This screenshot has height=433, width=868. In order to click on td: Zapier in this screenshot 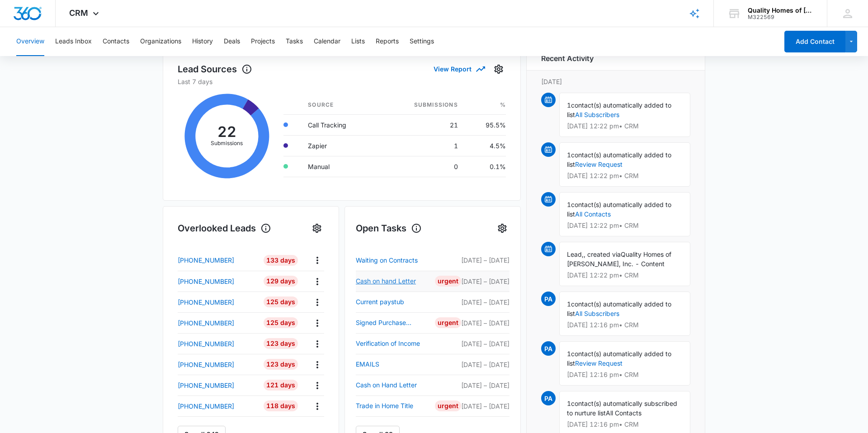, I will do `click(340, 145)`.